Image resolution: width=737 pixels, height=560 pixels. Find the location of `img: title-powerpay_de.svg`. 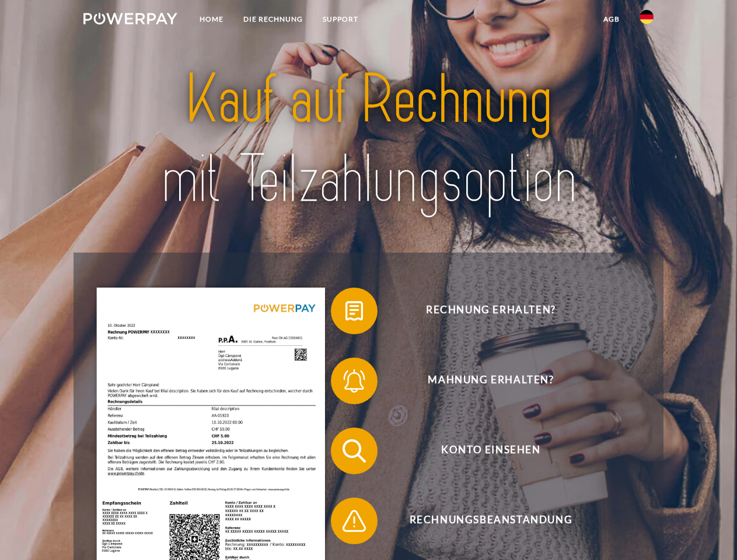

img: title-powerpay_de.svg is located at coordinates (368, 139).